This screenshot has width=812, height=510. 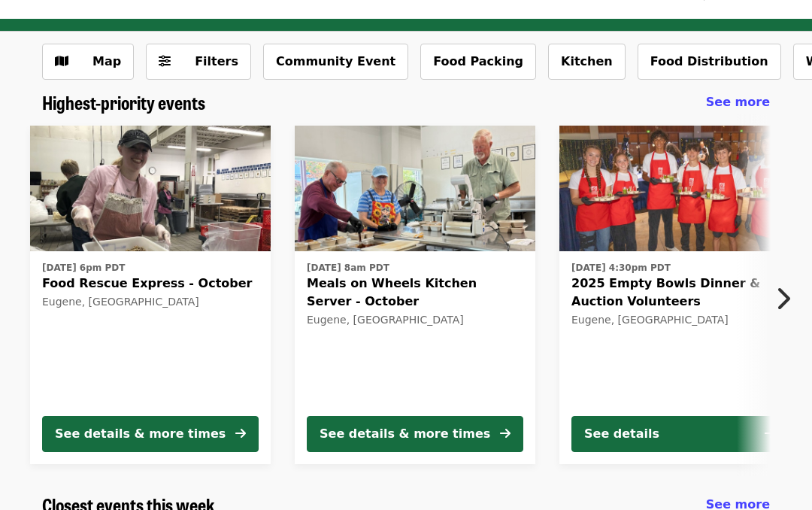 I want to click on span: Highest-priority events, so click(x=123, y=101).